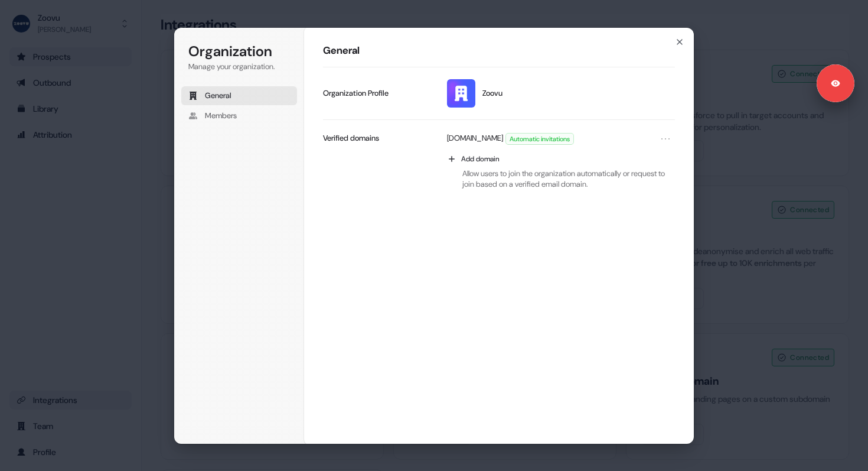  What do you see at coordinates (356, 94) in the screenshot?
I see `p: Organization Profile` at bounding box center [356, 94].